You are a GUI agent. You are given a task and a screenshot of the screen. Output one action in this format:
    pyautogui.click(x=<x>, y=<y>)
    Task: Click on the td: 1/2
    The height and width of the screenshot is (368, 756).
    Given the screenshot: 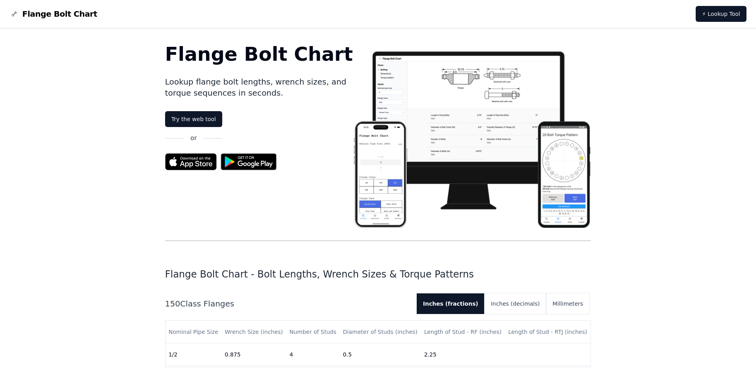 What is the action you would take?
    pyautogui.click(x=194, y=354)
    